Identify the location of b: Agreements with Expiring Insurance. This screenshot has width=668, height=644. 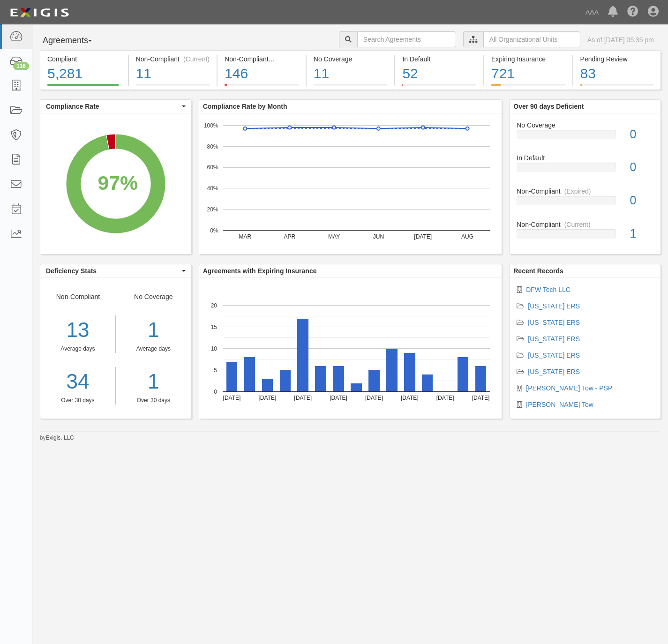
(259, 271).